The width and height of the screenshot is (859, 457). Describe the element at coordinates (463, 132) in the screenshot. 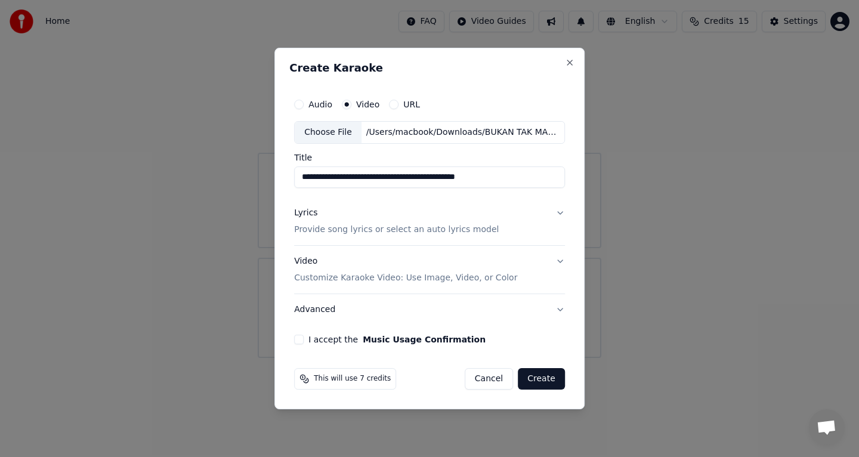

I see `div: /Users/macbook/Downloads/BUKAN TAK MAMPU - Sherly KDI Adella - OM ADELLA (1).mp4` at that location.